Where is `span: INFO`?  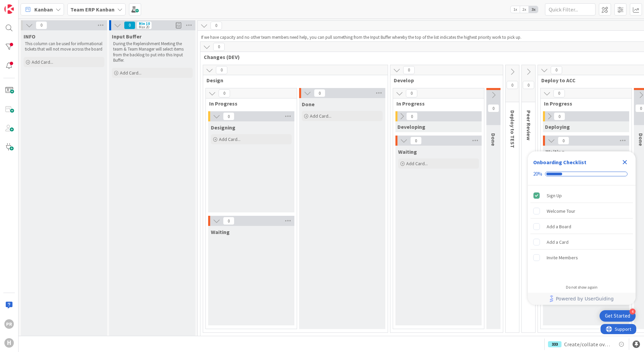
span: INFO is located at coordinates (29, 36).